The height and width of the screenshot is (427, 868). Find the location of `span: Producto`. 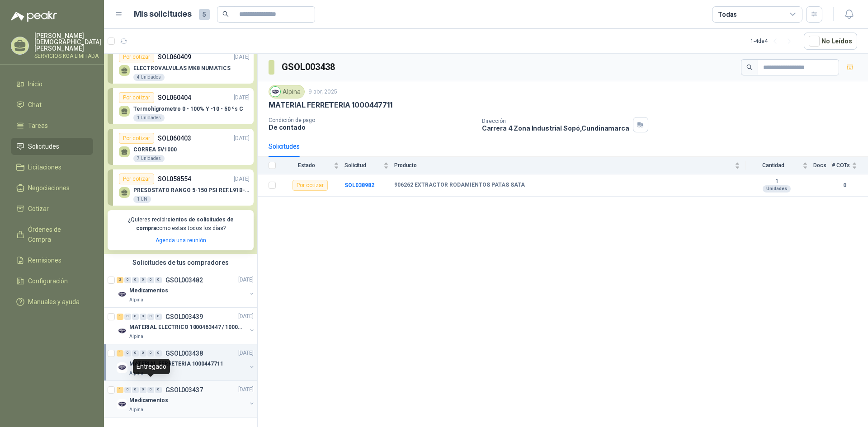

span: Producto is located at coordinates (563, 166).